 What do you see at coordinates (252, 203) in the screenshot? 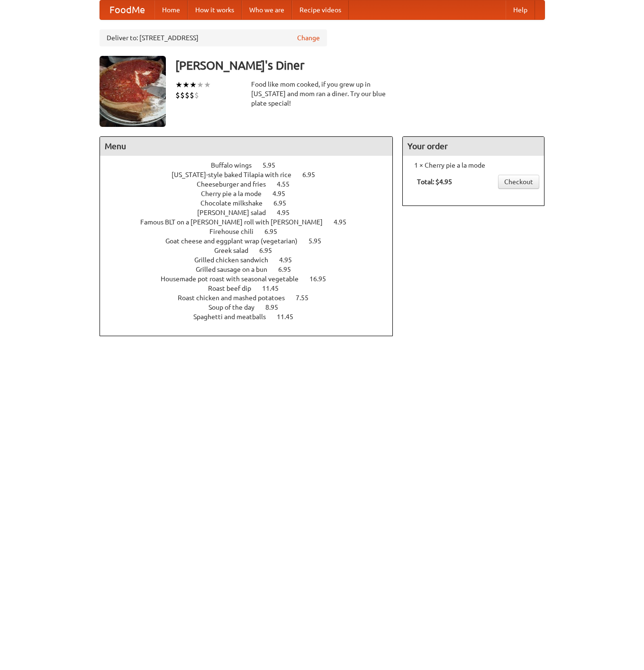
I see `a: Chocolate milkshake 6.95` at bounding box center [252, 203].